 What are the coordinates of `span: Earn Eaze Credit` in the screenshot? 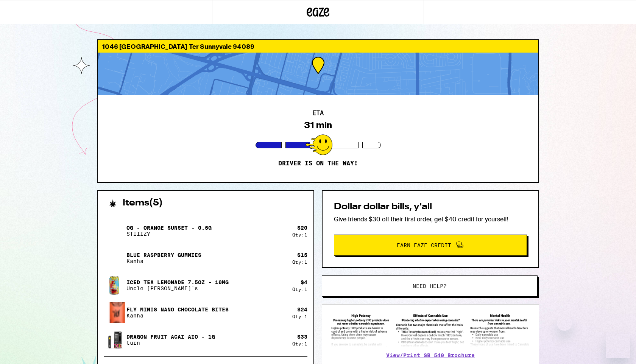 It's located at (424, 245).